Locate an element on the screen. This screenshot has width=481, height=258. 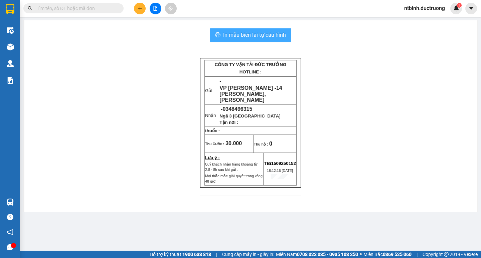
span: message is located at coordinates (10, 247).